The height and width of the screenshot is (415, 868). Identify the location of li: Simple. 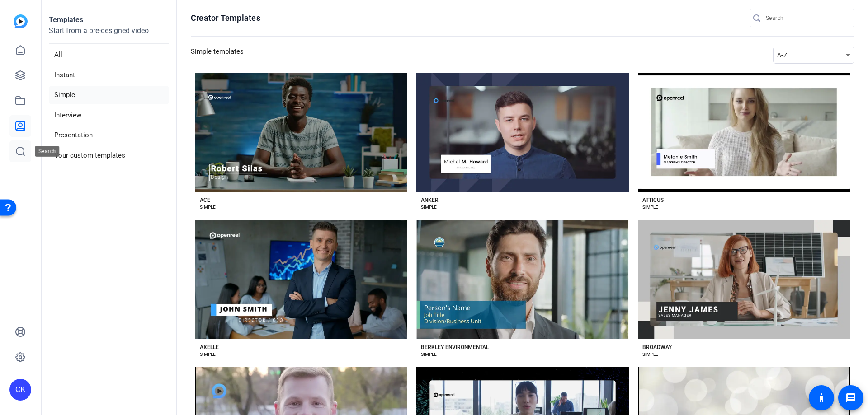
(109, 95).